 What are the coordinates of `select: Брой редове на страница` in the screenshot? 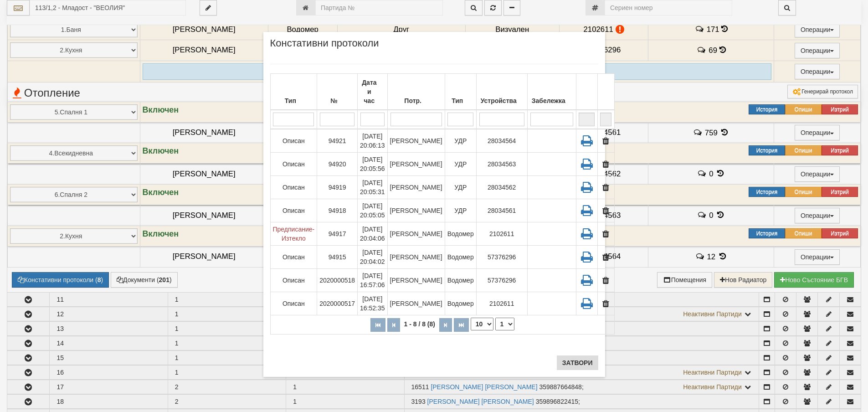 It's located at (482, 324).